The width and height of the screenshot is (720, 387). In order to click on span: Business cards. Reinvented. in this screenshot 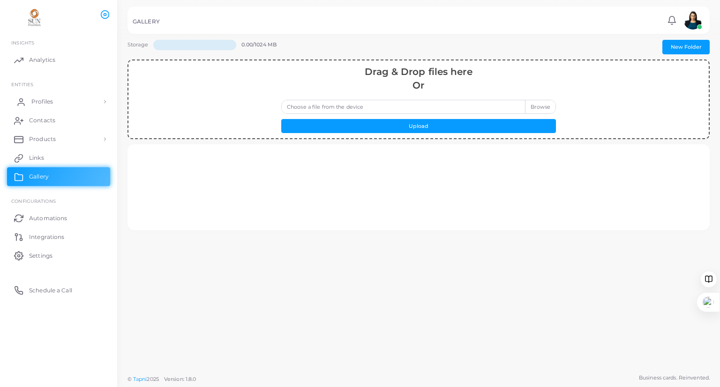, I will do `click(674, 378)`.